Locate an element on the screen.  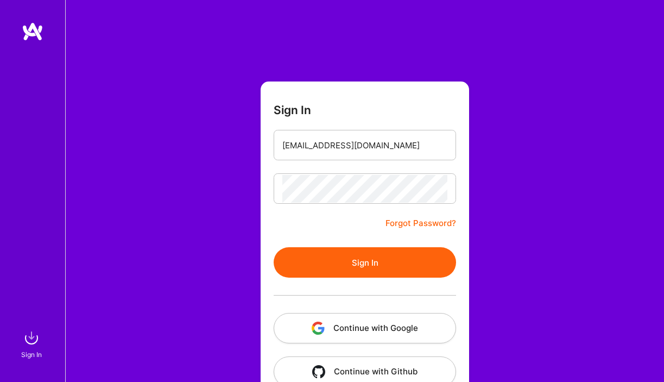
button: Sign In is located at coordinates (365, 262).